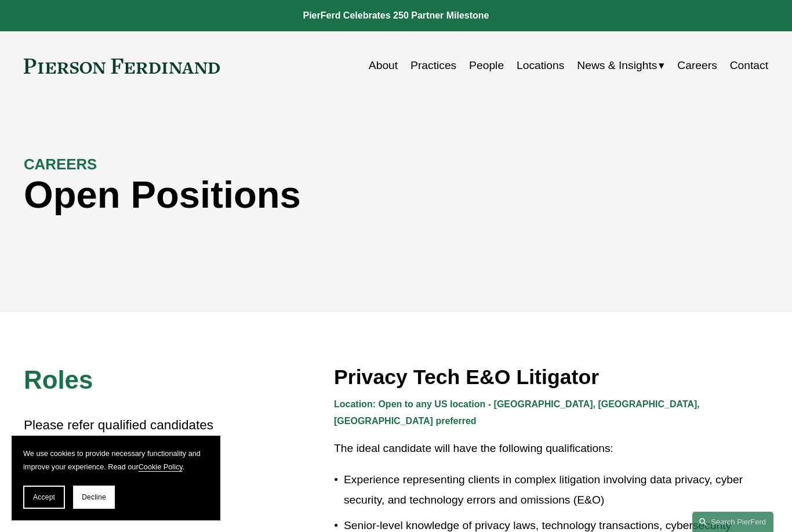 The width and height of the screenshot is (792, 532). I want to click on a: Search this site, so click(733, 522).